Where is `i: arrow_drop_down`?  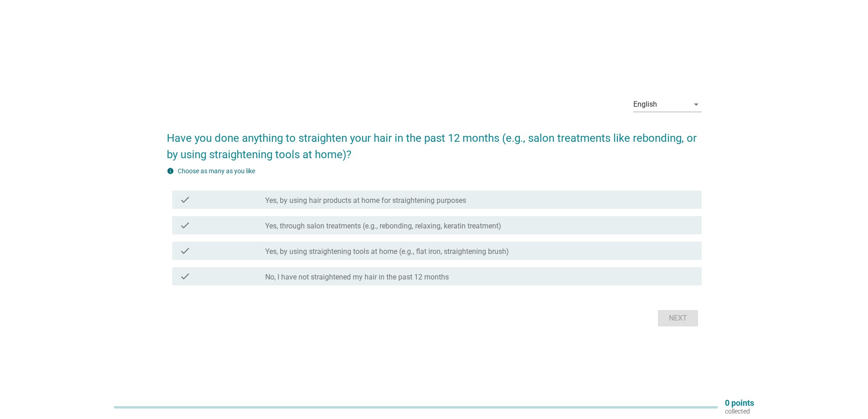
i: arrow_drop_down is located at coordinates (696, 104).